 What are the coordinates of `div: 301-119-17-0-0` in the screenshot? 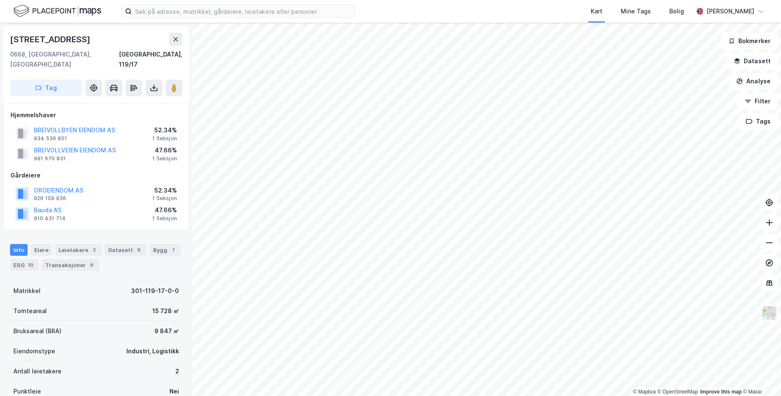 It's located at (155, 291).